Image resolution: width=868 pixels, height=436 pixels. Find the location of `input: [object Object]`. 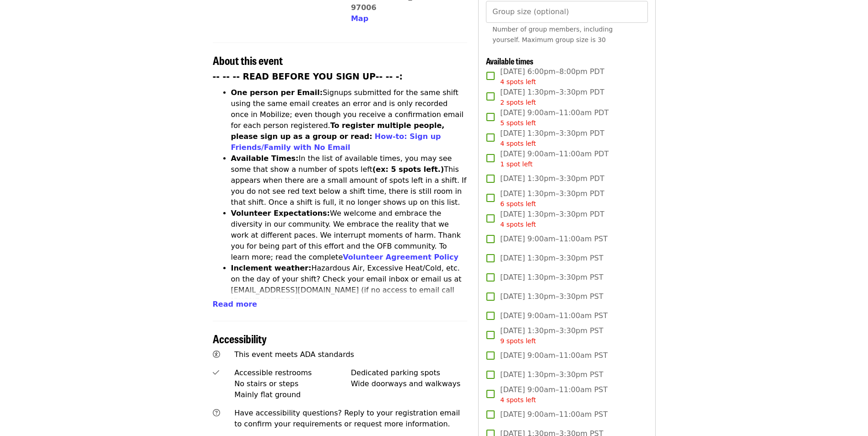

input: [object Object] is located at coordinates (566, 12).